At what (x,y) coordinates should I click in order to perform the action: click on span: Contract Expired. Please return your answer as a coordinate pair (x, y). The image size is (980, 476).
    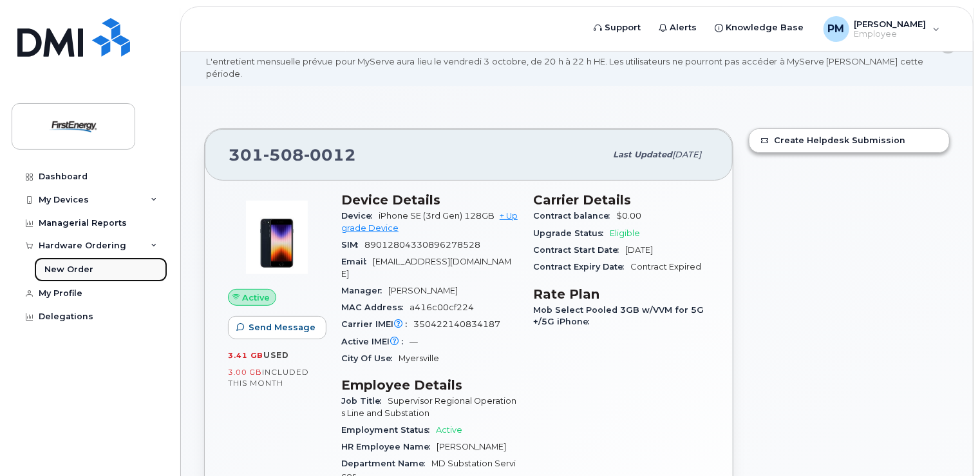
    Looking at the image, I should click on (666, 266).